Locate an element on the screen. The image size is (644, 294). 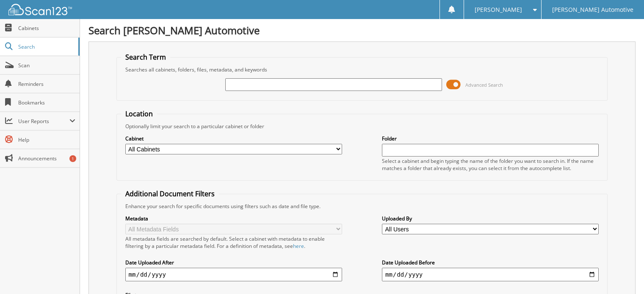
label: Uploaded By is located at coordinates (490, 218).